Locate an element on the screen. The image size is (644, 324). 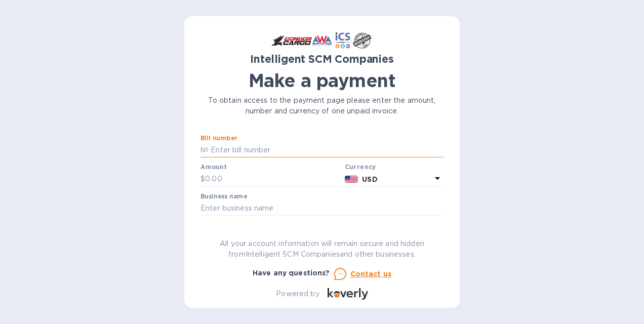
label: Business name is located at coordinates (224, 196).